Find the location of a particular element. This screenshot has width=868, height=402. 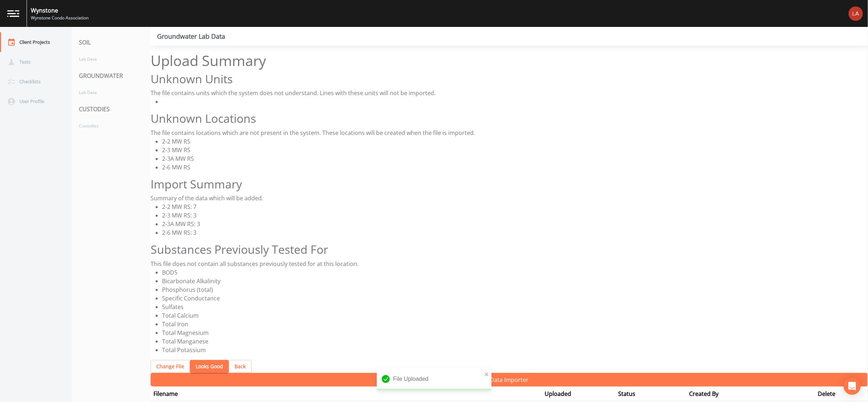

li: 2-3A MW RS is located at coordinates (514, 159).